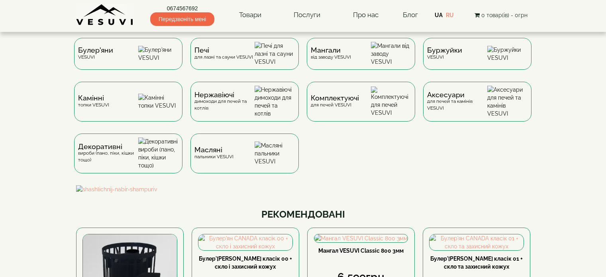 This screenshot has height=277, width=606. Describe the element at coordinates (275, 102) in the screenshot. I see `img: Нержавіючі димоходи для печей та котлів` at that location.